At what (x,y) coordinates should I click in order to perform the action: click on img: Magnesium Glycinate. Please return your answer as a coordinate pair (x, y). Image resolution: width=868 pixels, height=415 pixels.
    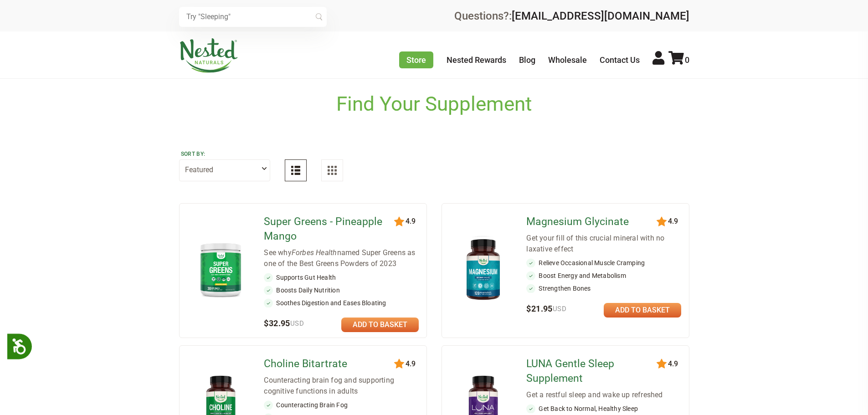
    Looking at the image, I should click on (483, 269).